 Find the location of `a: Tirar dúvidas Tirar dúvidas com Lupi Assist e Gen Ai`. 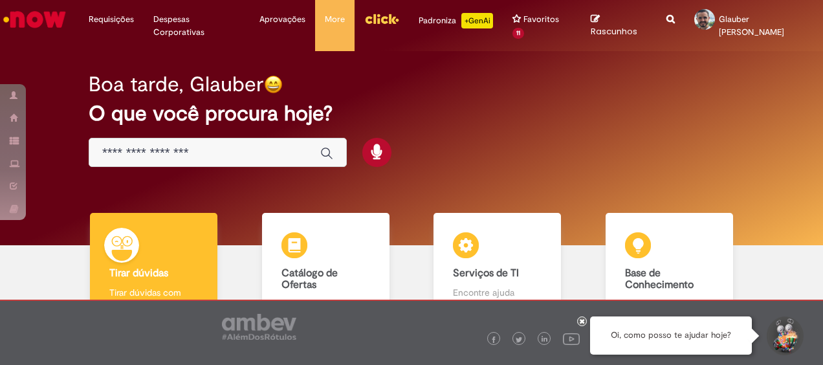

a: Tirar dúvidas Tirar dúvidas com Lupi Assist e Gen Ai is located at coordinates (154, 269).